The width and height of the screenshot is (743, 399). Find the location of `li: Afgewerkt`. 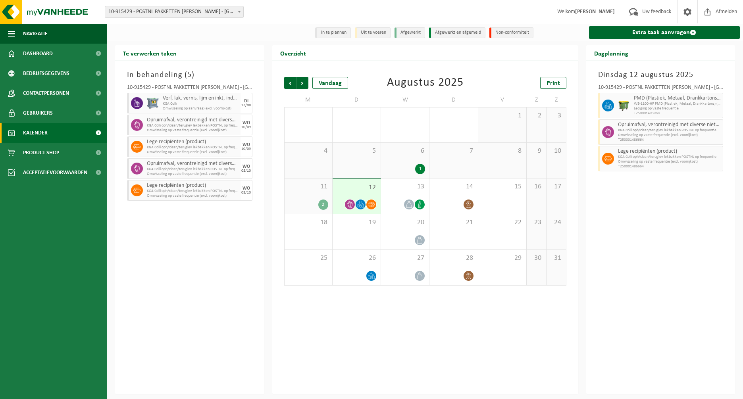

li: Afgewerkt is located at coordinates (410, 33).